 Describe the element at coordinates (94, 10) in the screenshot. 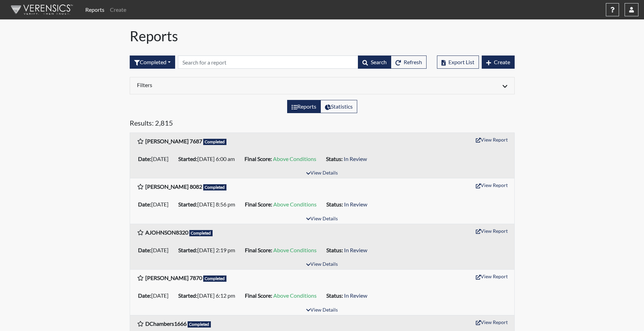

I see `a: Reports` at that location.